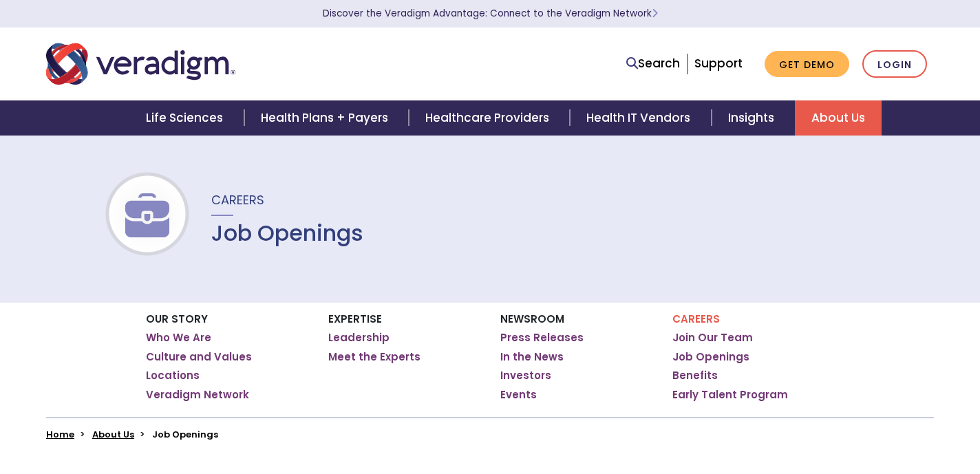  Describe the element at coordinates (730, 395) in the screenshot. I see `a: Early Talent Program` at that location.